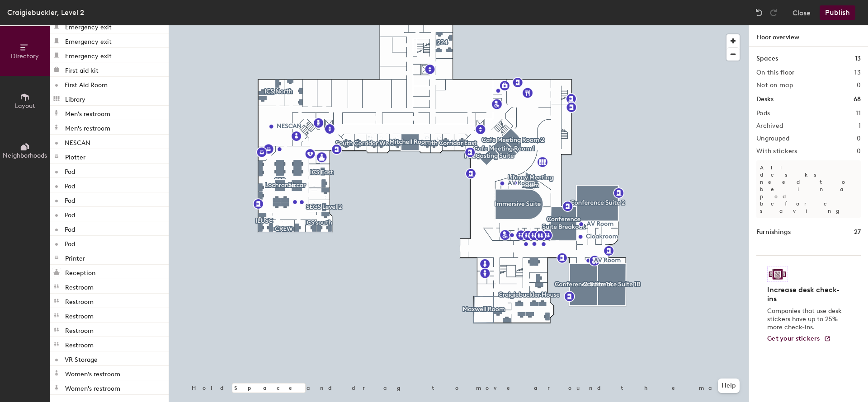 This screenshot has width=868, height=402. Describe the element at coordinates (25, 56) in the screenshot. I see `span: Directory` at that location.